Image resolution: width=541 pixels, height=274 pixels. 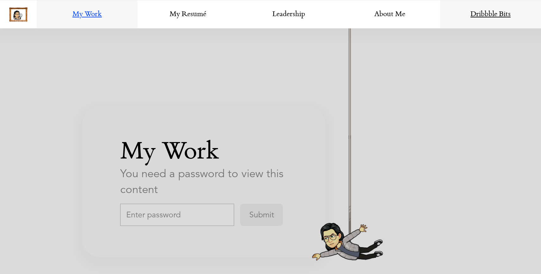 I want to click on a: Dribbble Bits, so click(x=490, y=15).